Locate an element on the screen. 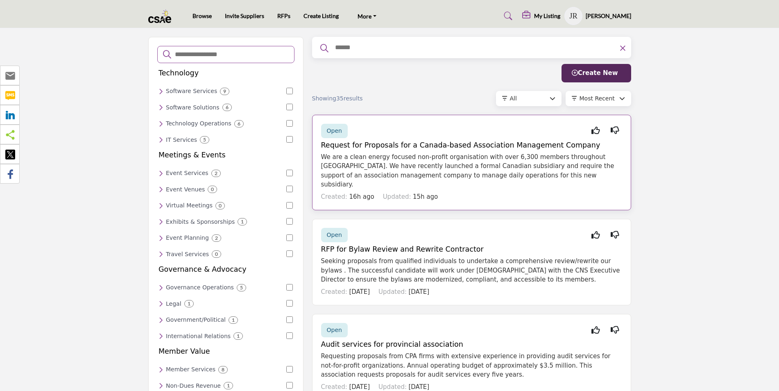 This screenshot has height=391, width=779. b: 8 is located at coordinates (223, 369).